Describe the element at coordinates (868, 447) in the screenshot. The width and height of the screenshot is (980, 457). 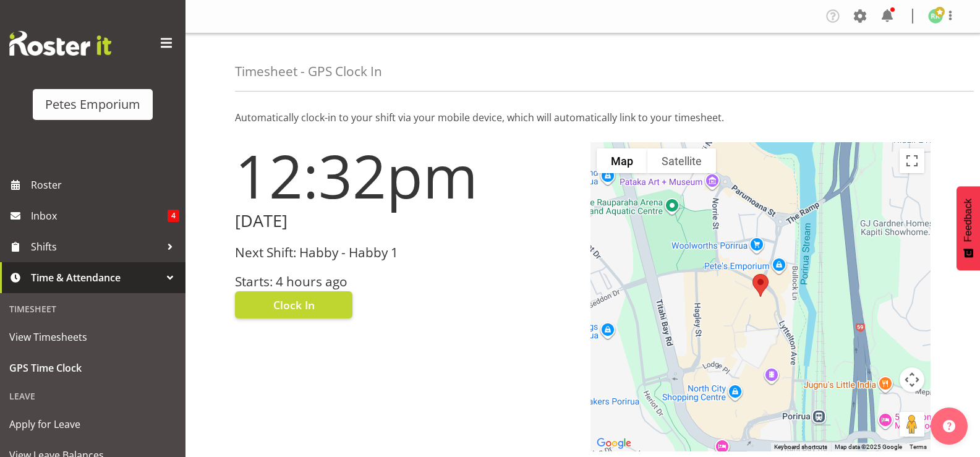
I see `span: Map data ©2025 Google` at that location.